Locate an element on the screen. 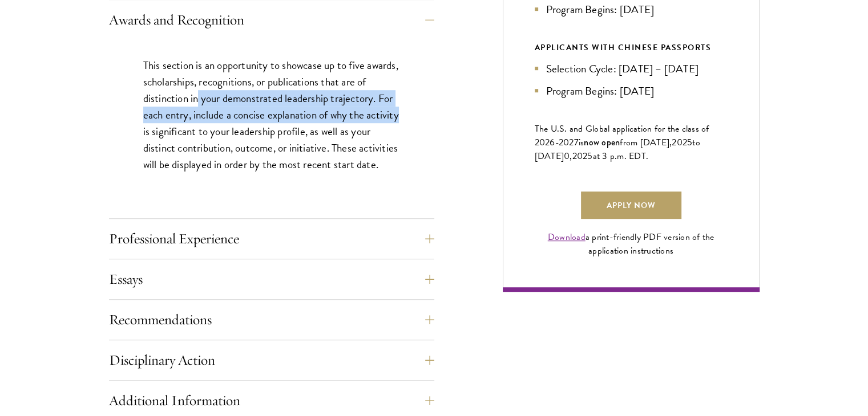 This screenshot has width=868, height=416. button: Professional Experience is located at coordinates (271, 239).